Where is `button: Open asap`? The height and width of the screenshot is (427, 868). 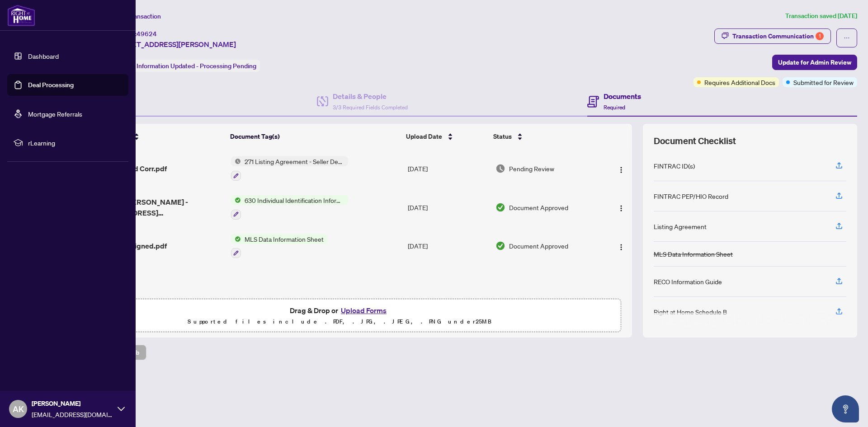 button: Open asap is located at coordinates (846, 409).